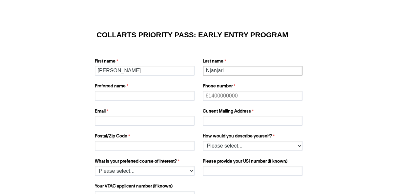  I want to click on label: Email, so click(145, 112).